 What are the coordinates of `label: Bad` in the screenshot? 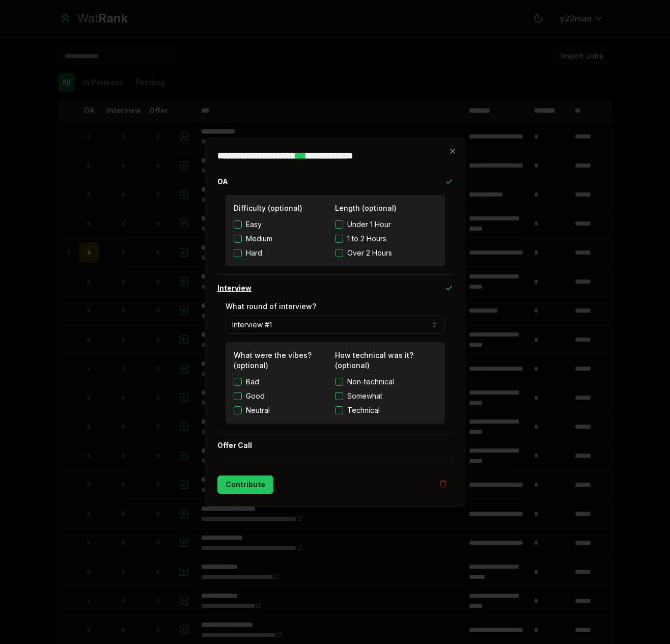 It's located at (252, 381).